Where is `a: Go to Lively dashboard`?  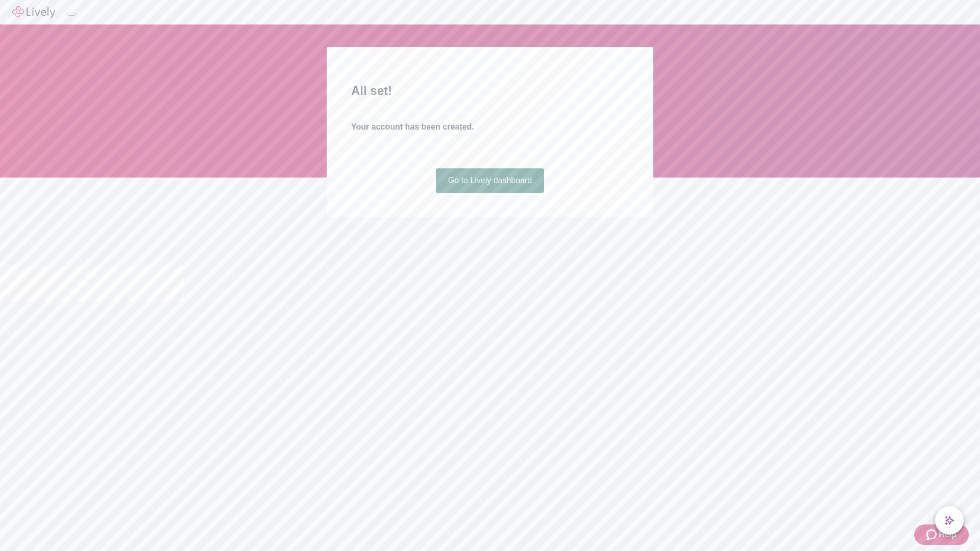 a: Go to Lively dashboard is located at coordinates (490, 180).